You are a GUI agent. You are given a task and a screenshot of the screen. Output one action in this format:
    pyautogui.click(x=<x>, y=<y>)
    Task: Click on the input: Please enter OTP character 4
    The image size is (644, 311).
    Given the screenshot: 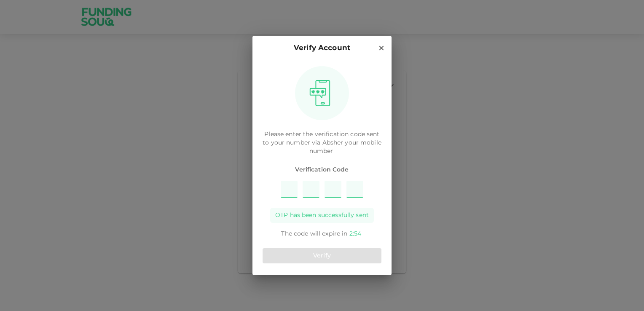 What is the action you would take?
    pyautogui.click(x=355, y=189)
    